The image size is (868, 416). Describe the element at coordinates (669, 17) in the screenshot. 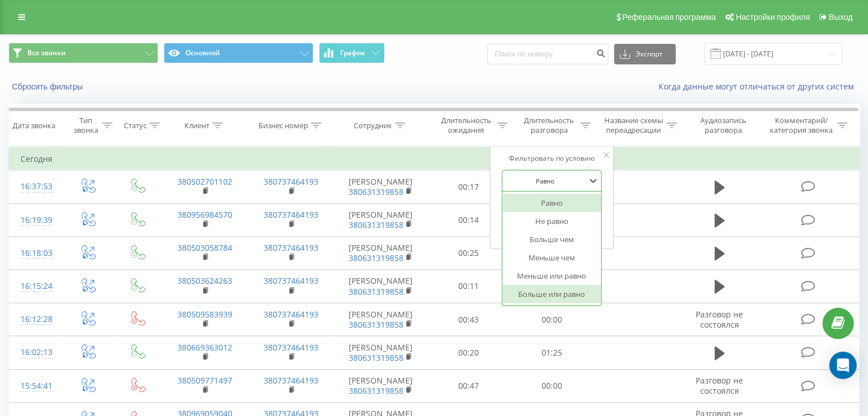

I see `span: Реферальная программа` at that location.